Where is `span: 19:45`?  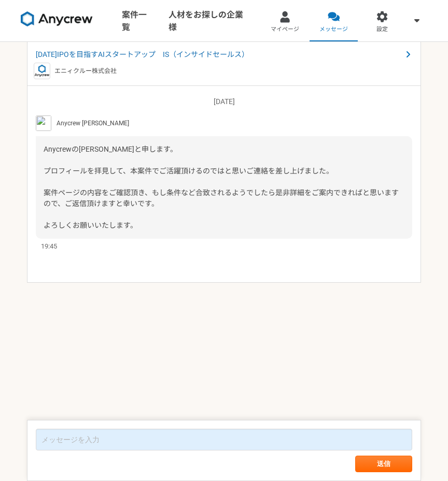
span: 19:45 is located at coordinates (49, 246).